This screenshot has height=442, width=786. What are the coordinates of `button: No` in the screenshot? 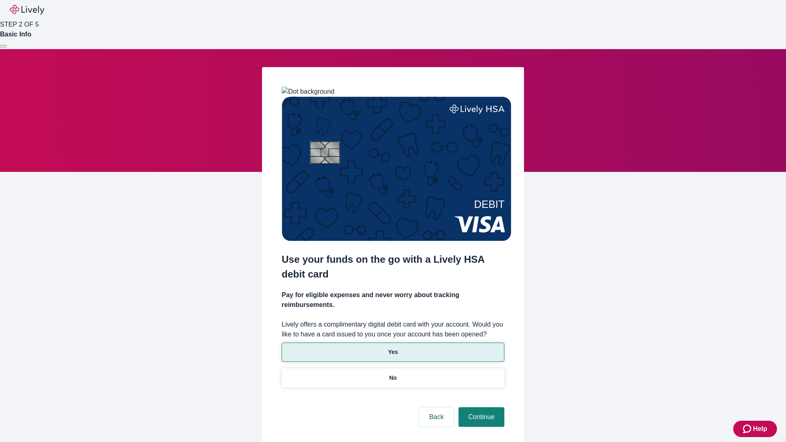 It's located at (393, 378).